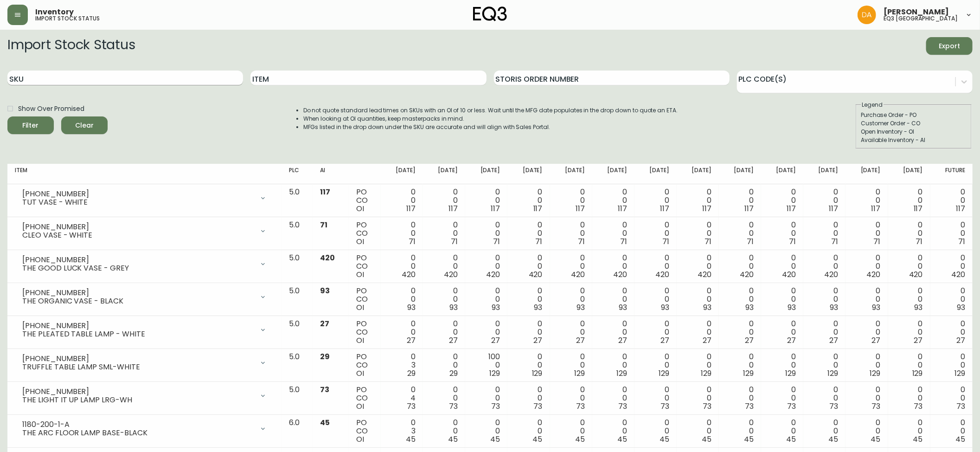  I want to click on div: Purchase Order - PO, so click(913, 115).